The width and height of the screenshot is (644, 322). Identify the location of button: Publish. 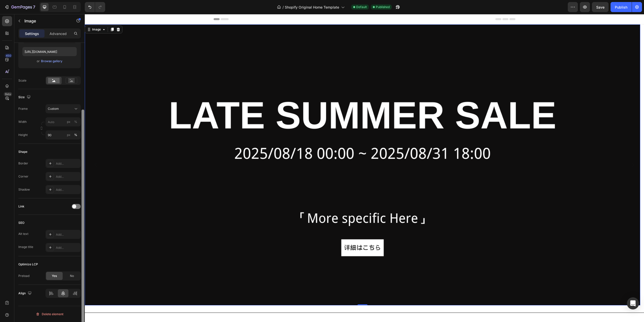
(621, 7).